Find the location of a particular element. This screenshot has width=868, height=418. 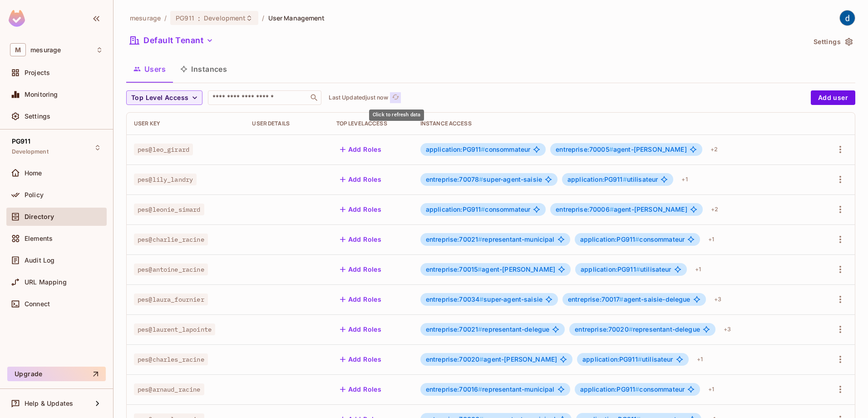

span: the active workspace is located at coordinates (145, 17).